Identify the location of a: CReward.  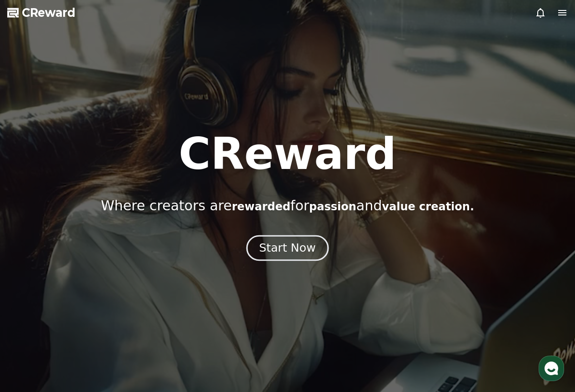
(41, 13).